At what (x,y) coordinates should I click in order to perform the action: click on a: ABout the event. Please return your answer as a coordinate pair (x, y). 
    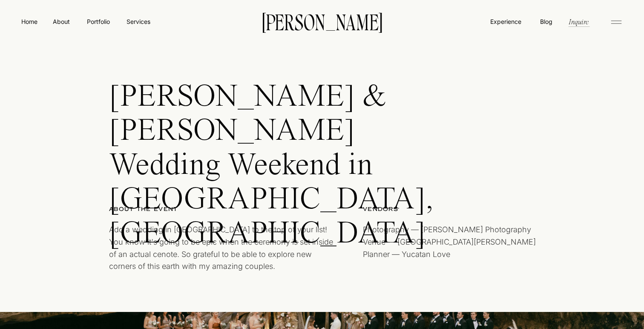
    Looking at the image, I should click on (184, 210).